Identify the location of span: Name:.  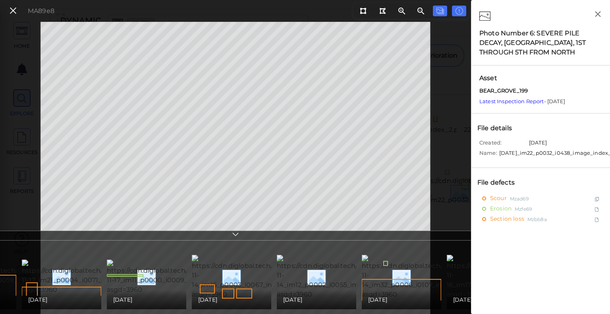
(488, 154).